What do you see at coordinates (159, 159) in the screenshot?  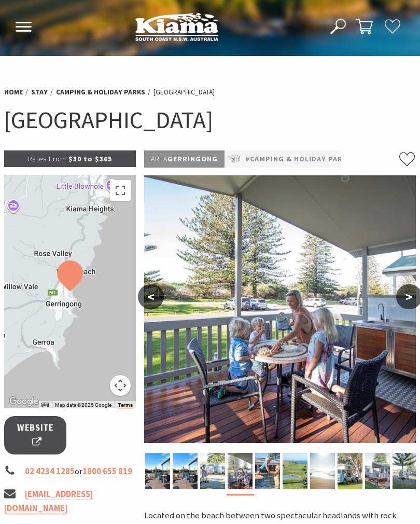 I see `span: Area` at bounding box center [159, 159].